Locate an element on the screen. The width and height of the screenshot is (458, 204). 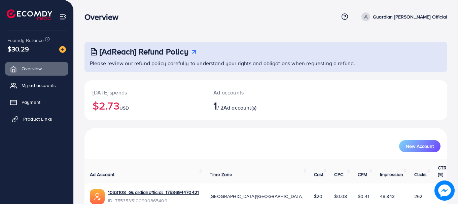
span: $0.41 is located at coordinates (364, 197).